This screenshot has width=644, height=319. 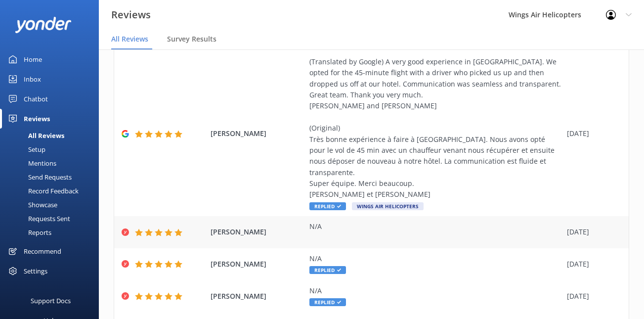 What do you see at coordinates (53, 205) in the screenshot?
I see `a: Showcase` at bounding box center [53, 205].